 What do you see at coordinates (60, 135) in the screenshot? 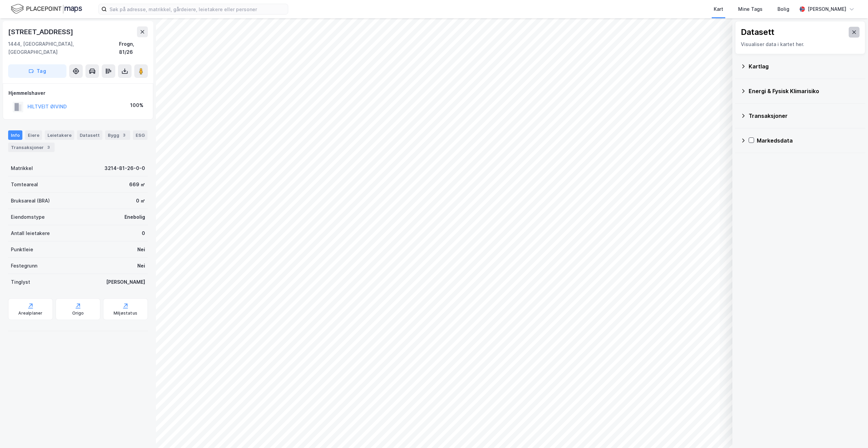
I see `div: Leietakere` at bounding box center [60, 135].